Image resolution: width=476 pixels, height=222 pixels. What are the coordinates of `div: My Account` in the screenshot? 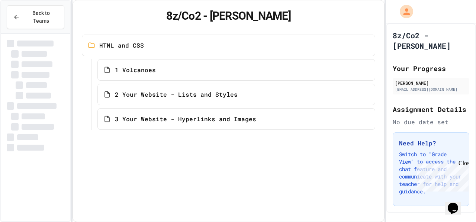 It's located at (403, 12).